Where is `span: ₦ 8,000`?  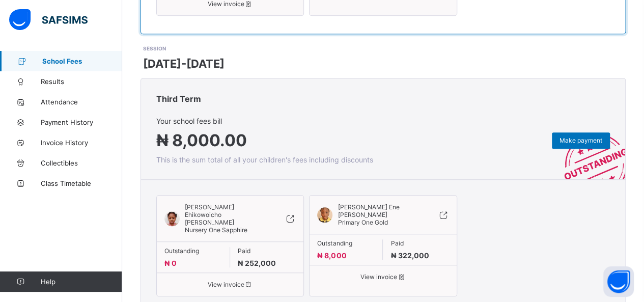
span: ₦ 8,000 is located at coordinates (331, 255).